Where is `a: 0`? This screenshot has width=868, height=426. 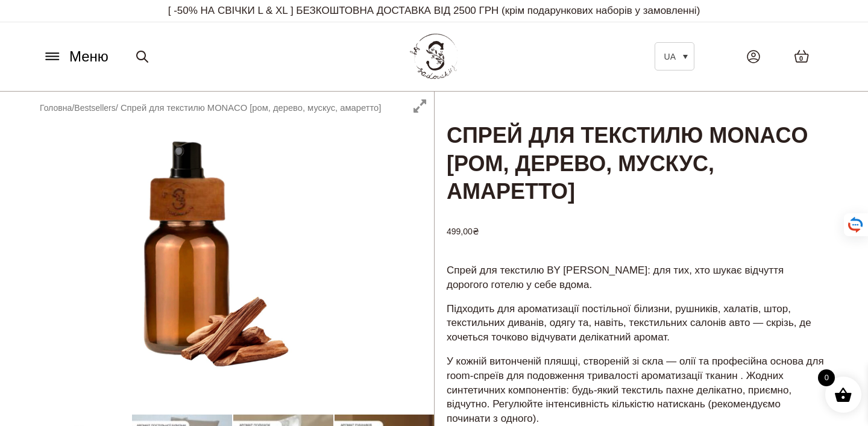
a: 0 is located at coordinates (802, 56).